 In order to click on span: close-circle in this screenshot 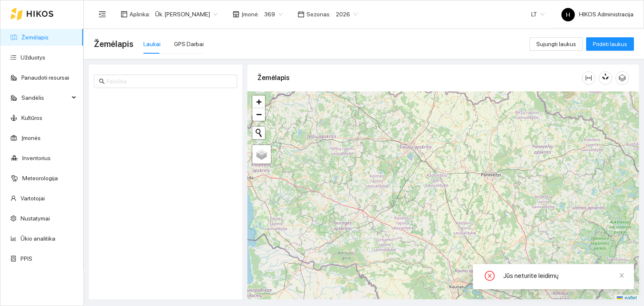, I will do `click(489, 276)`.